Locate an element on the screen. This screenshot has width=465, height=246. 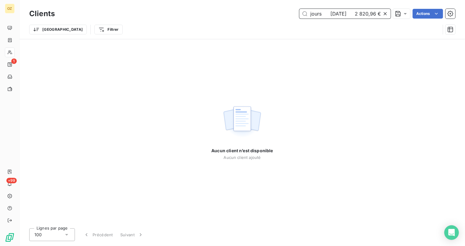
span: Aucun client n’est disponible is located at coordinates (242, 151).